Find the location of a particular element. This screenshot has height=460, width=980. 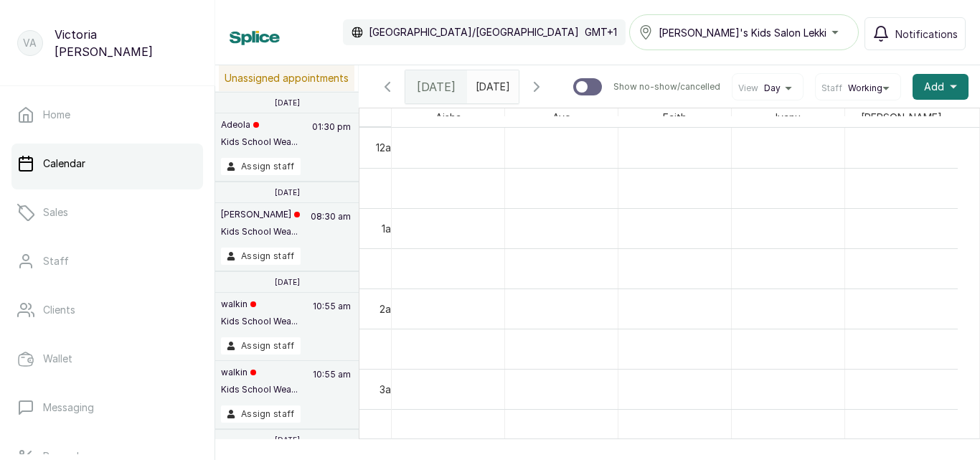

div: 3am is located at coordinates (389, 389).